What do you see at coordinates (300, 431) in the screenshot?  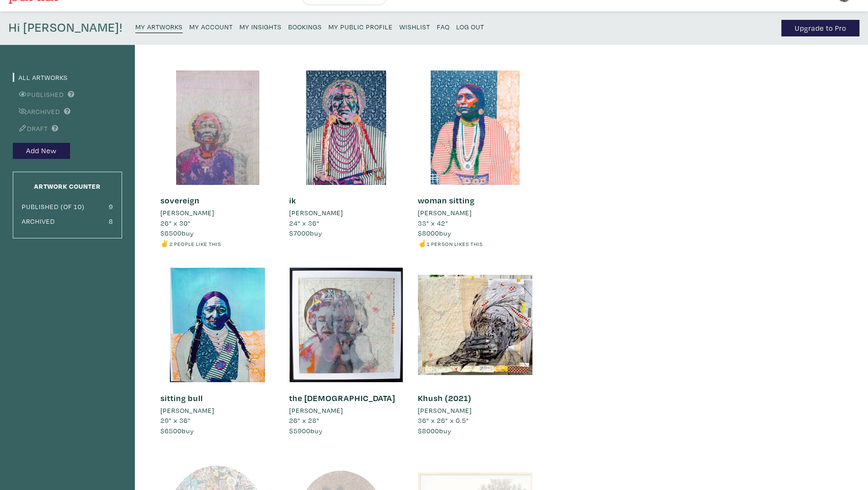 I see `span: $5900` at bounding box center [300, 431].